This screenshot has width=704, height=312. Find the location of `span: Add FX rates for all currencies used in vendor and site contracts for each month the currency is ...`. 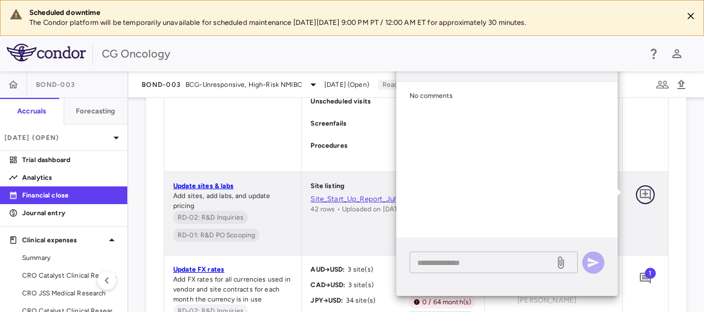

span: Add FX rates for all currencies used in vendor and site contracts for each month the currency is ... is located at coordinates (232, 290).